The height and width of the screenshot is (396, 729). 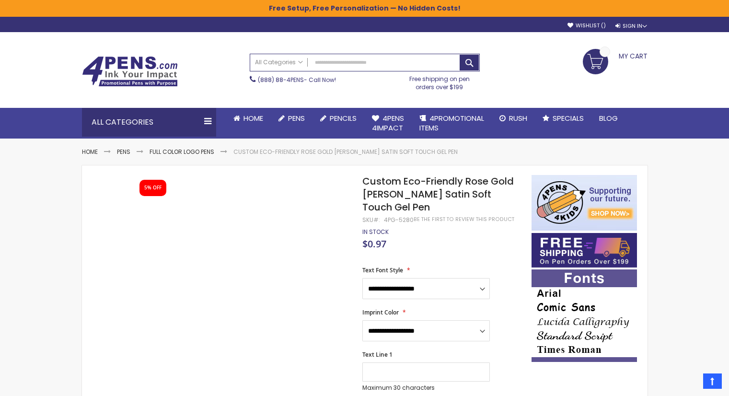 I want to click on span: Rush, so click(x=518, y=118).